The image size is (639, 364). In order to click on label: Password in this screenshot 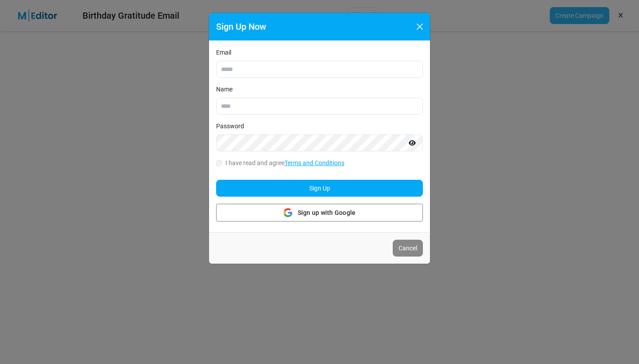, I will do `click(230, 126)`.